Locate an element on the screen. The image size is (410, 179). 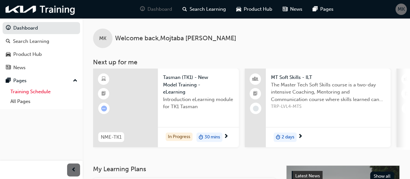
div: Pages is located at coordinates (20, 80).